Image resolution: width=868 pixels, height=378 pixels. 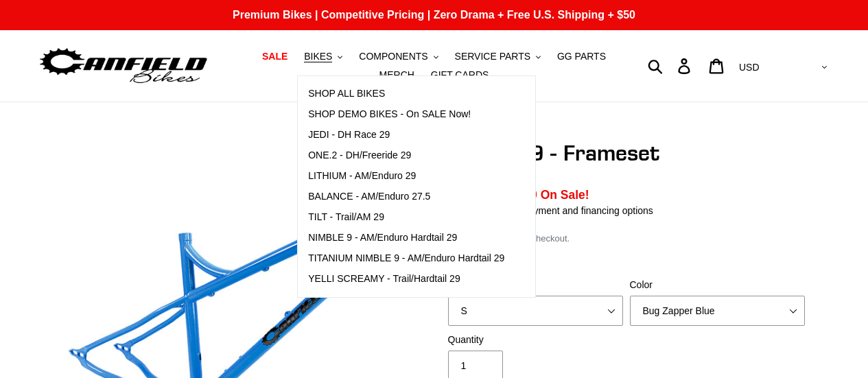 I want to click on span: SERVICE PARTS, so click(x=493, y=56).